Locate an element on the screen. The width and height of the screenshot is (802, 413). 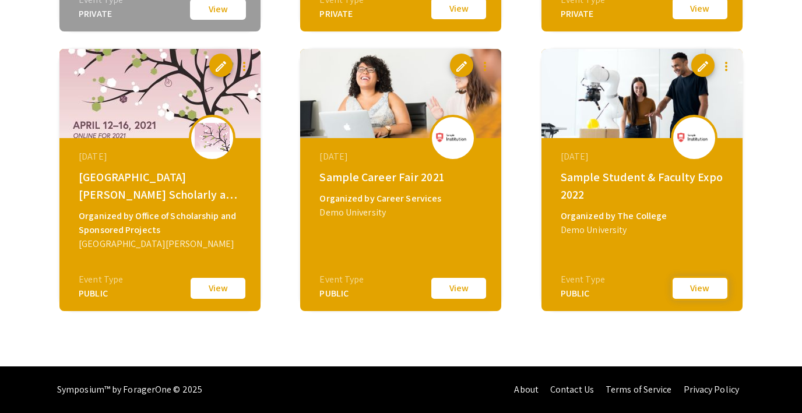
a: Privacy Policy is located at coordinates (711, 389).